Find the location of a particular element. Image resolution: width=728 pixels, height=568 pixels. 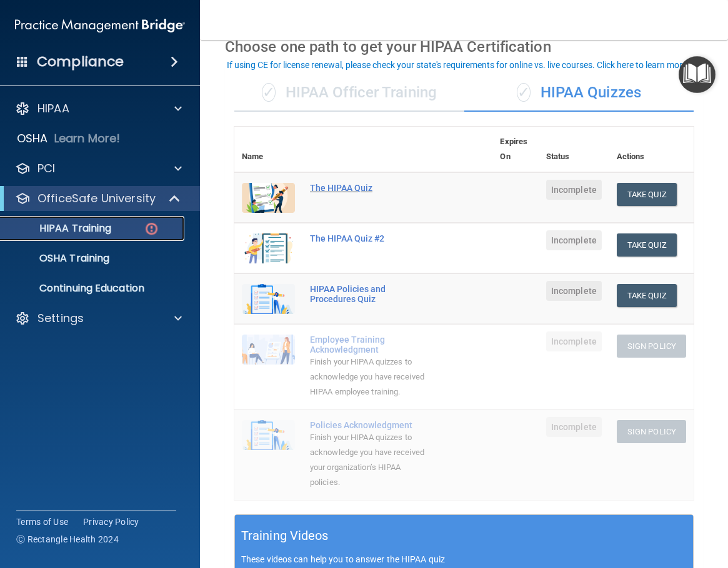

div: Employee Training Acknowledgment is located at coordinates (370, 344).